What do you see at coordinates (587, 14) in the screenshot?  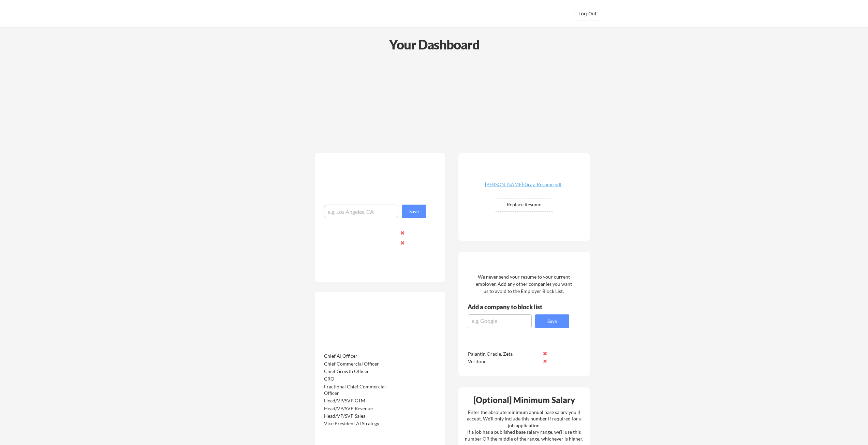 I see `button: Log Out` at bounding box center [587, 14].